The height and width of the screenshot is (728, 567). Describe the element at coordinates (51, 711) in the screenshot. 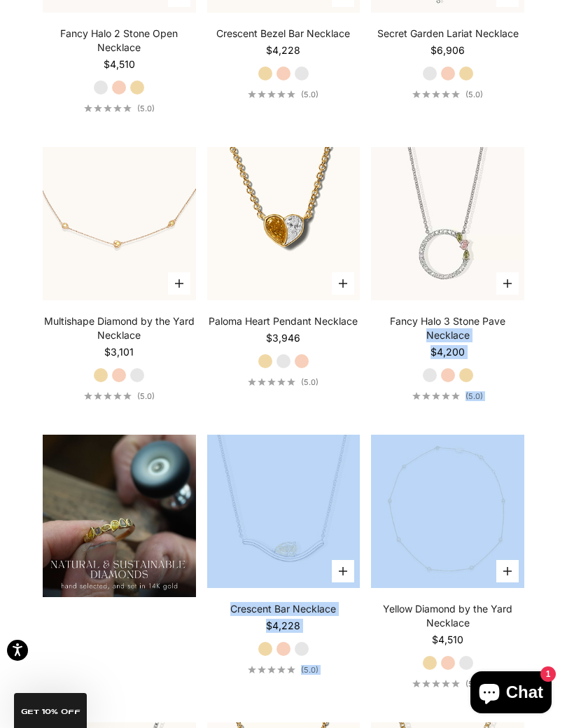

I see `span: GET 10% Off` at that location.